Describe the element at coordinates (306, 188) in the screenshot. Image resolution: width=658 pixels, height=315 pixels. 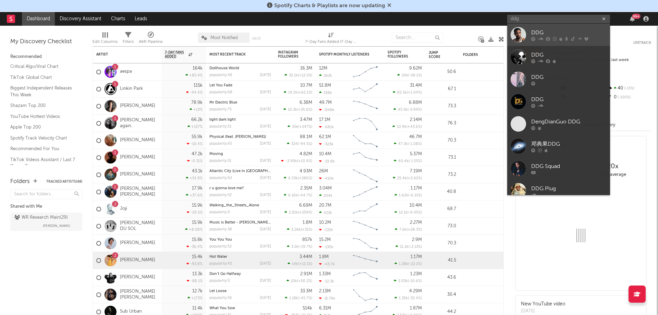
I see `div: 2.35M` at that location.